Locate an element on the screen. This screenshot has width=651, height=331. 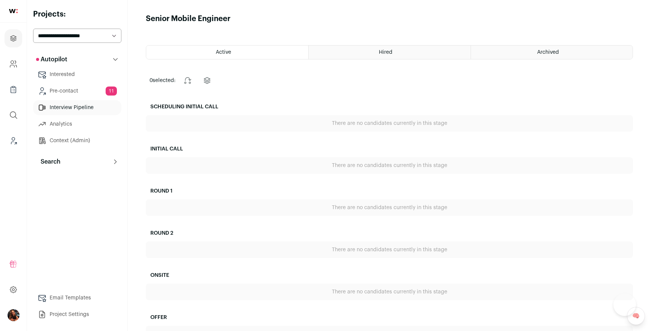
span: 11 is located at coordinates (111, 91).